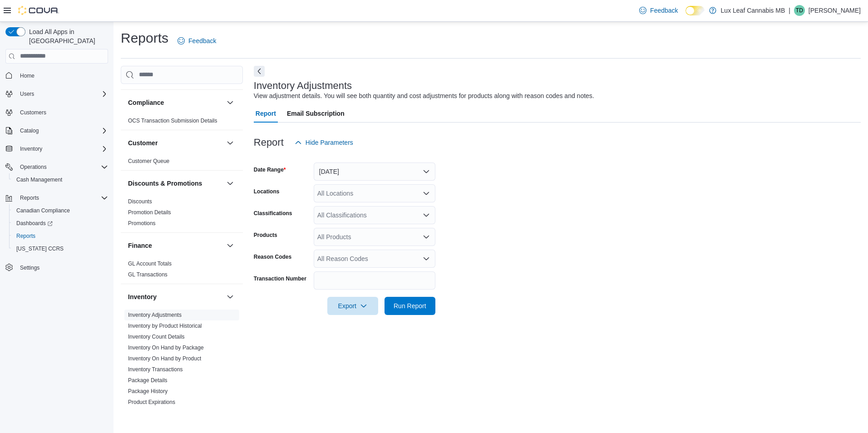 This screenshot has width=868, height=433. Describe the element at coordinates (686, 15) in the screenshot. I see `span: Dark Mode` at that location.